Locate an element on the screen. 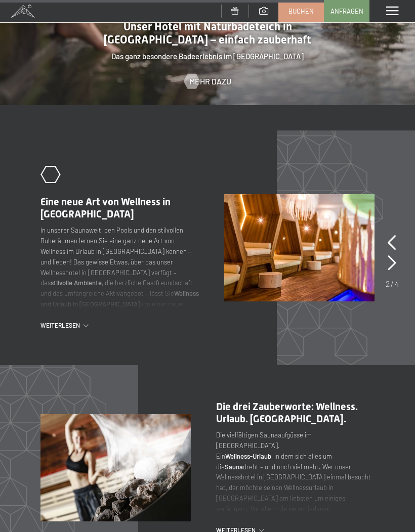 The width and height of the screenshot is (415, 532). span: 4 is located at coordinates (396, 283).